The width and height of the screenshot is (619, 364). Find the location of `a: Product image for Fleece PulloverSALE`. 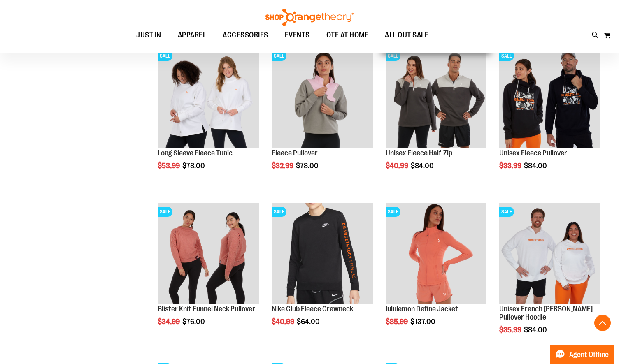

a: Product image for Fleece PulloverSALE is located at coordinates (322, 98).